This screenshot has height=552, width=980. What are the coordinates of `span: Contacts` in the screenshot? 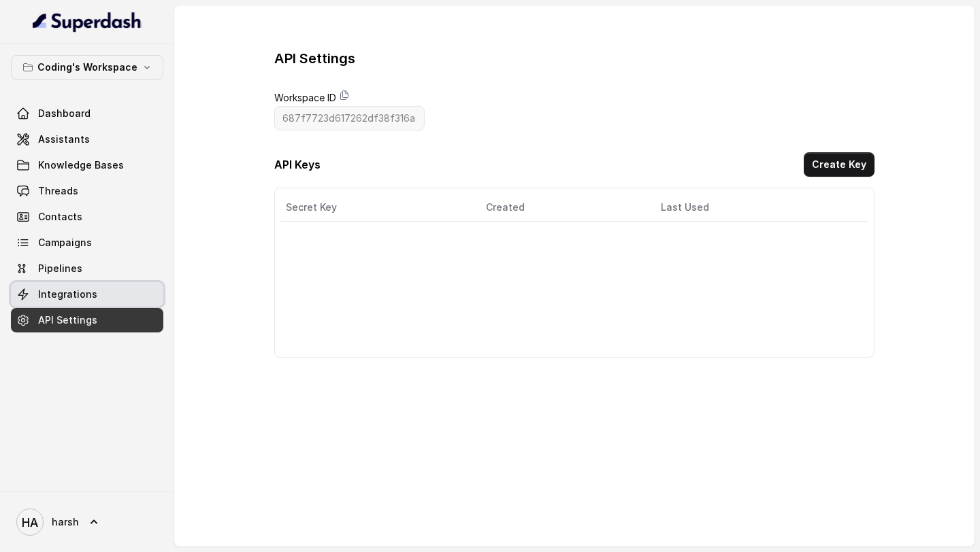 It's located at (60, 217).